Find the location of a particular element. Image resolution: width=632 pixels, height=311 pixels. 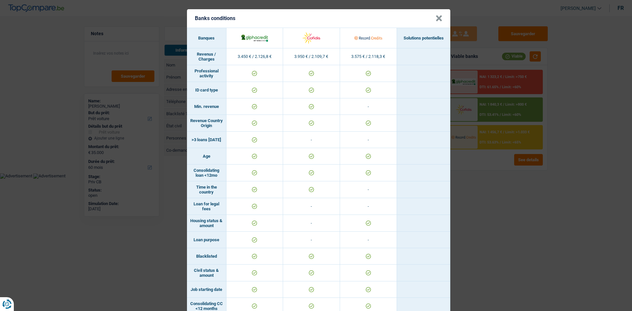

td: Min. revenue is located at coordinates (207, 107).